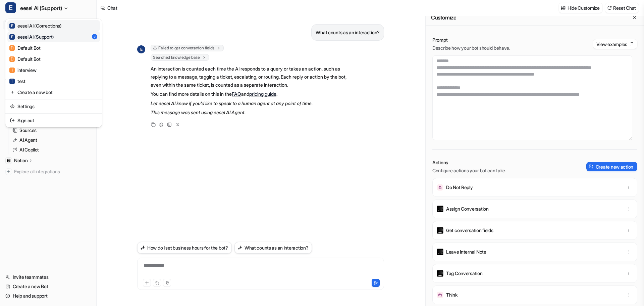 The width and height of the screenshot is (644, 306). I want to click on a: Sign out, so click(54, 120).